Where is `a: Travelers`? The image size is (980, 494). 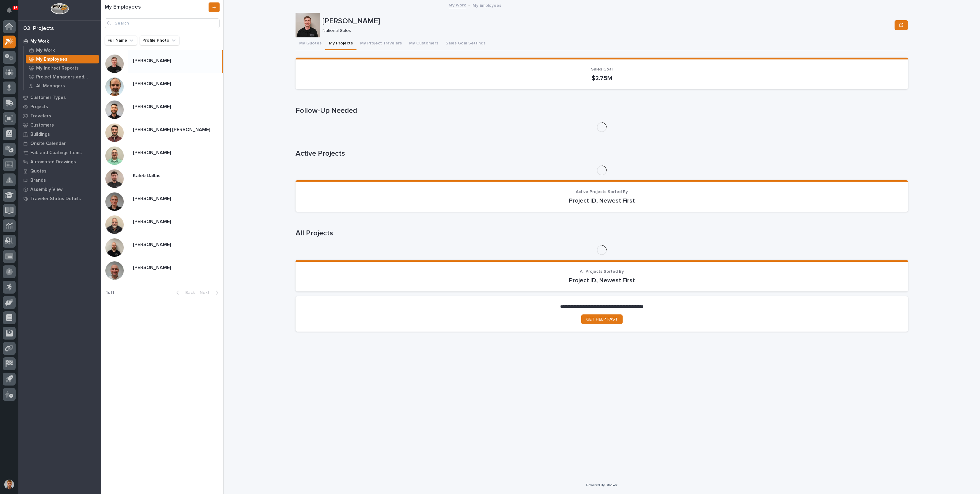 a: Travelers is located at coordinates (60, 116).